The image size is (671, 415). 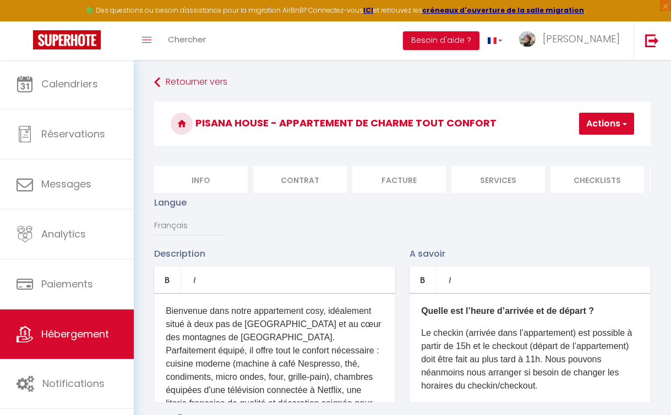 What do you see at coordinates (402, 124) in the screenshot?
I see `h3: Pisana House - Appartement de charme tout confort` at bounding box center [402, 124].